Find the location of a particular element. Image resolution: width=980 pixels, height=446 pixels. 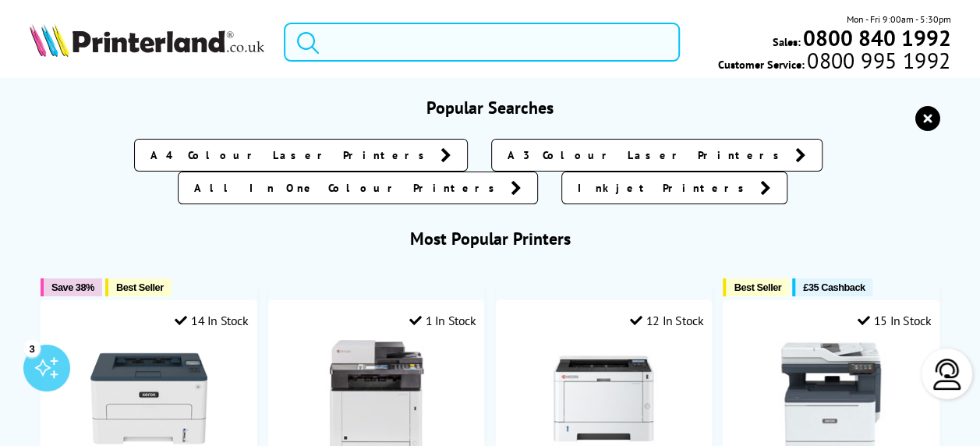

span: Sales: is located at coordinates (786, 41).